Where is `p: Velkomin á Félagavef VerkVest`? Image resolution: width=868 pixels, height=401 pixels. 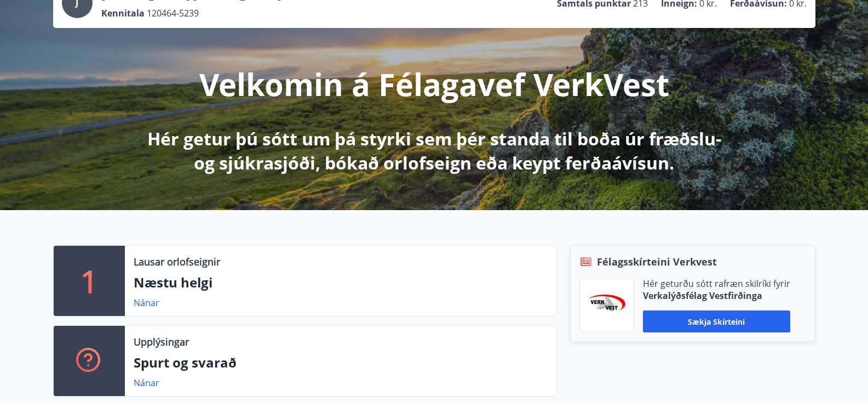 p: Velkomin á Félagavef VerkVest is located at coordinates (434, 84).